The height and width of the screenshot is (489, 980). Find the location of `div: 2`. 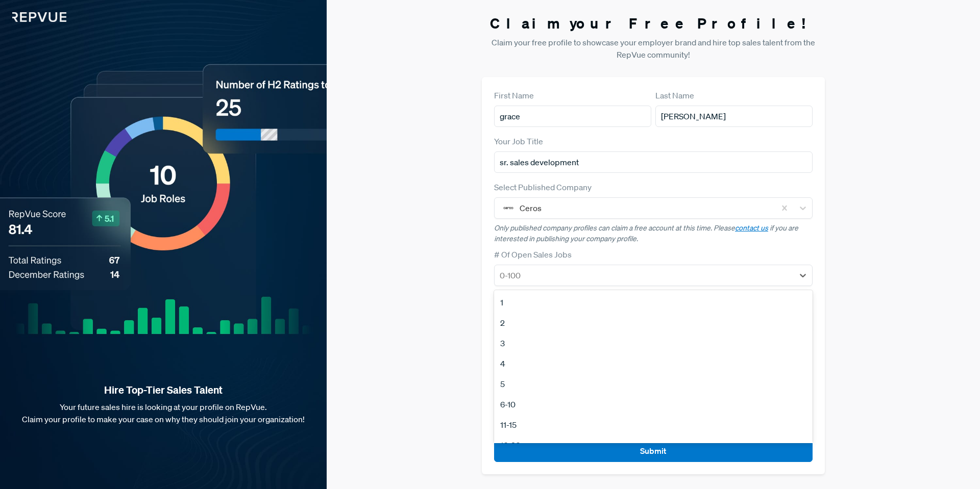

div: 2 is located at coordinates (653, 323).